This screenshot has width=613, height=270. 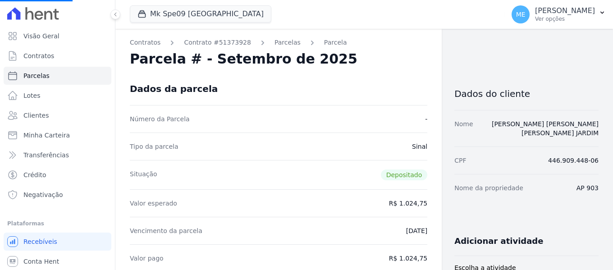 What do you see at coordinates (41, 261) in the screenshot?
I see `span: Conta Hent` at bounding box center [41, 261].